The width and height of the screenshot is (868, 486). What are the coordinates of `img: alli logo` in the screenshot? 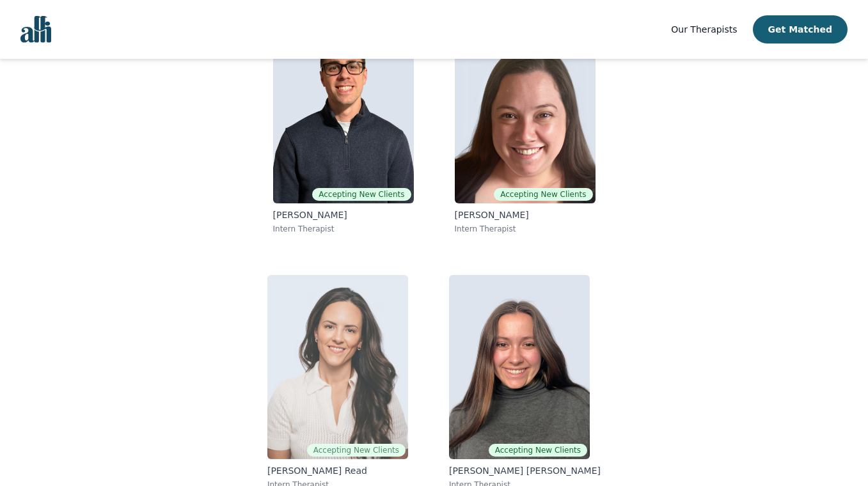 It's located at (36, 29).